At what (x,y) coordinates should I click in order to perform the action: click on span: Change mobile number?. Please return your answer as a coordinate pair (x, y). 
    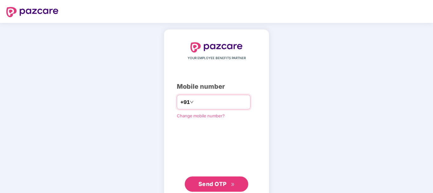
    Looking at the image, I should click on (201, 115).